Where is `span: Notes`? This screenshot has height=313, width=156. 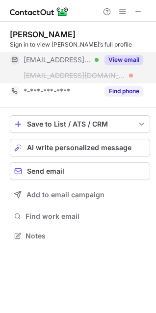 span: Notes is located at coordinates (86, 236).